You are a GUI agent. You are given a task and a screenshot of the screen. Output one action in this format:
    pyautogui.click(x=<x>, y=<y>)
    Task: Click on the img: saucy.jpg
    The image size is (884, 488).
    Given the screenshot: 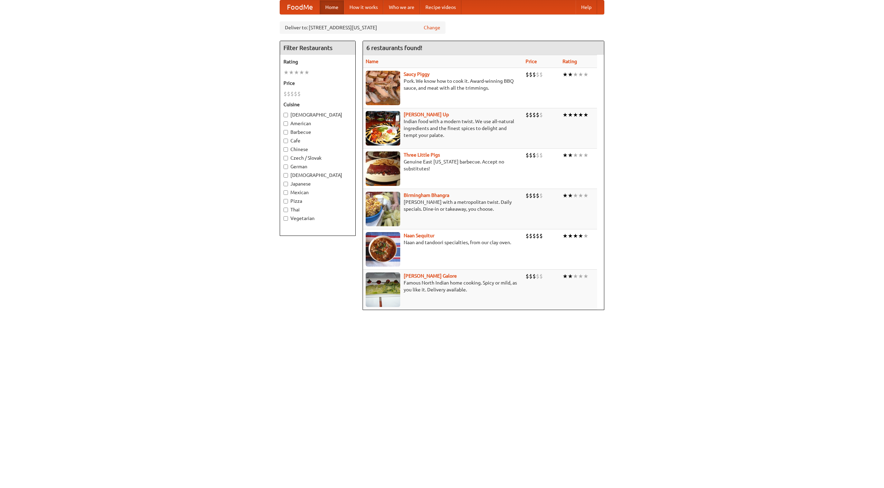 What is the action you would take?
    pyautogui.click(x=383, y=88)
    